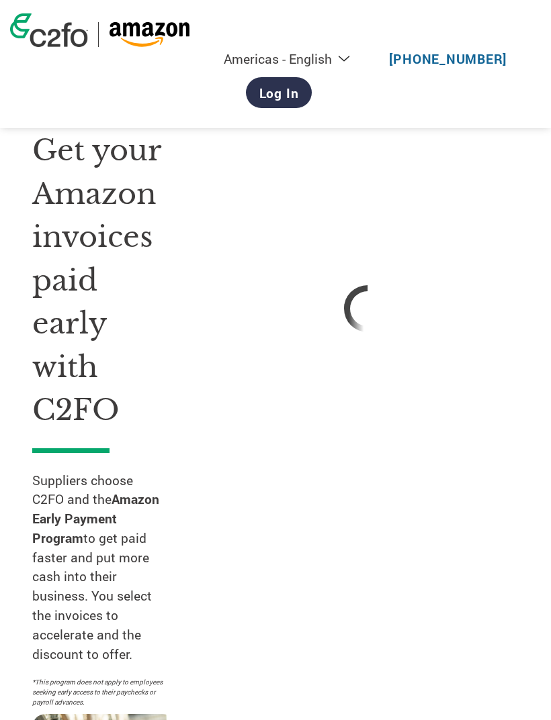 The image size is (551, 720). Describe the element at coordinates (95, 518) in the screenshot. I see `strong: Amazon Early Payment Program` at that location.